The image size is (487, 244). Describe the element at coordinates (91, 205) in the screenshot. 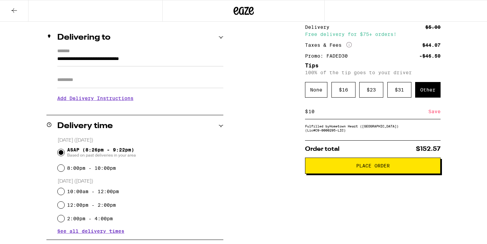

I see `label: 12:00pm - 2:00pm` at that location.